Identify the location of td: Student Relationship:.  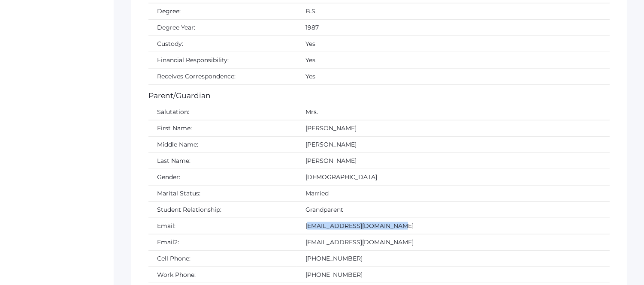
(222, 210).